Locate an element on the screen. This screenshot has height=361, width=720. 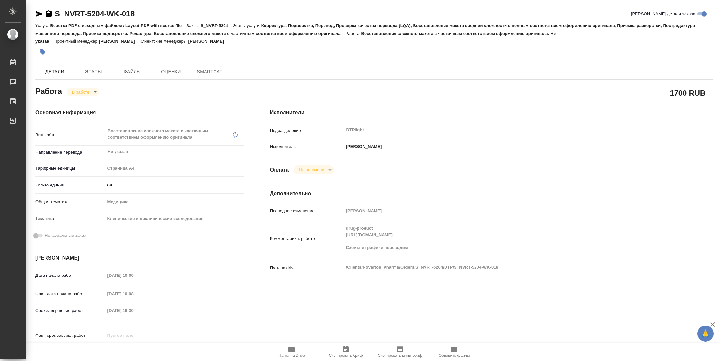
a: S_NVRT-5204-WK-018 is located at coordinates (94, 14).